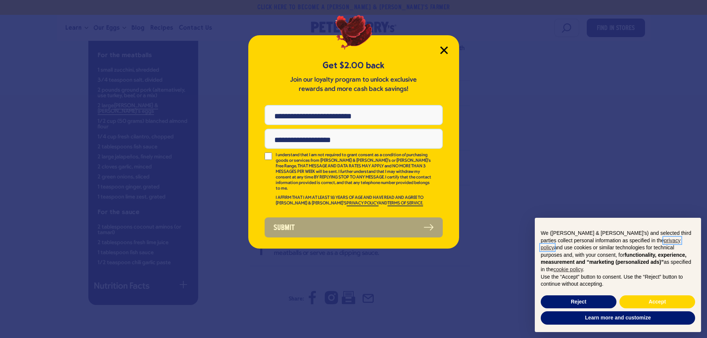  Describe the element at coordinates (444, 50) in the screenshot. I see `button: Close Modal` at that location.